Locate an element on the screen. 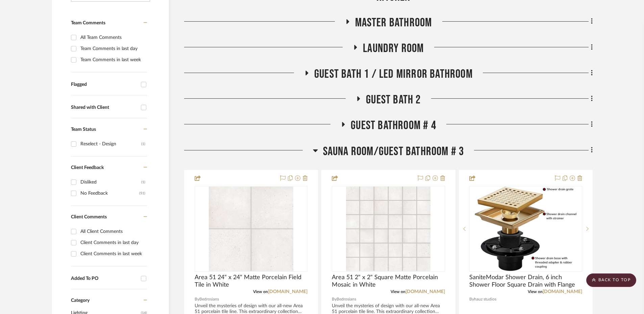  span: Sauna Room/Guest bathroom # 3 is located at coordinates (393, 151).